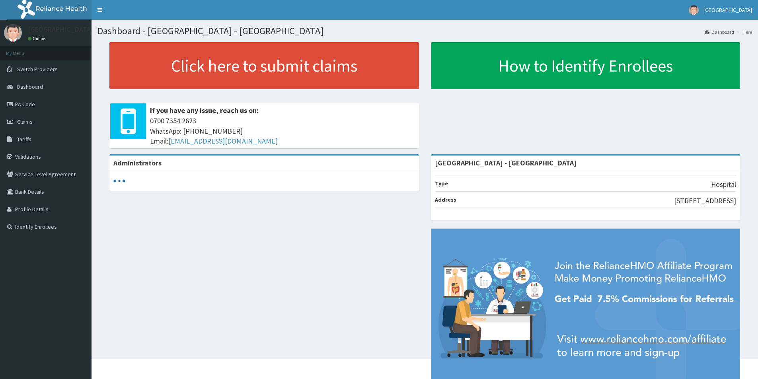 This screenshot has width=758, height=379. What do you see at coordinates (30, 87) in the screenshot?
I see `span: Dashboard` at bounding box center [30, 87].